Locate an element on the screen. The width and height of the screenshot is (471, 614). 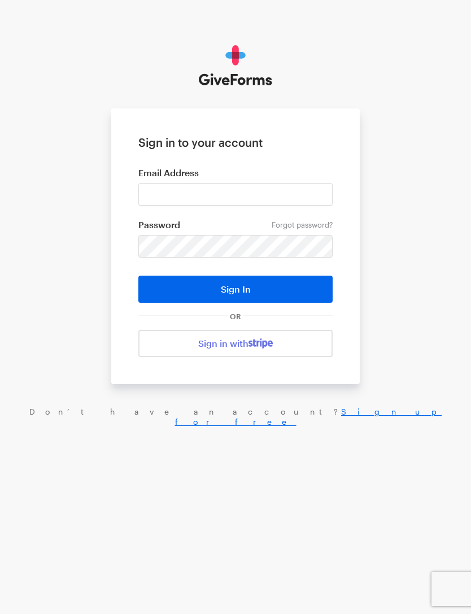
span: OR is located at coordinates (236, 316).